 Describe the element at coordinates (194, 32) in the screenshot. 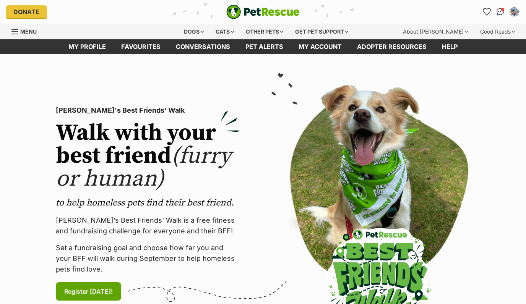

I see `div: Dogs` at that location.